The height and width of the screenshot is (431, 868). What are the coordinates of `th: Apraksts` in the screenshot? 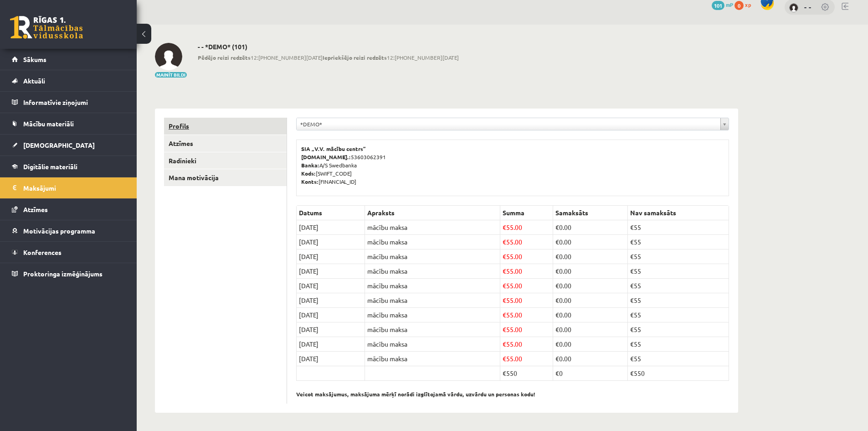 It's located at (432, 213).